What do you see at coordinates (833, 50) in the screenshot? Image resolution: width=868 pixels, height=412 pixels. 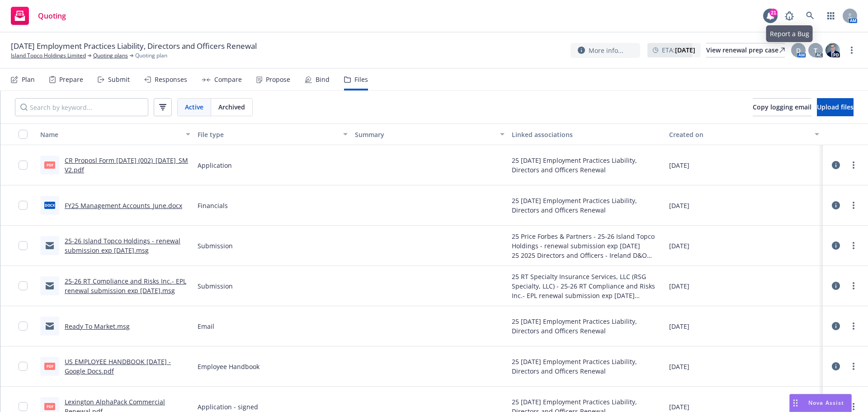 I see `img: photo` at bounding box center [833, 50].